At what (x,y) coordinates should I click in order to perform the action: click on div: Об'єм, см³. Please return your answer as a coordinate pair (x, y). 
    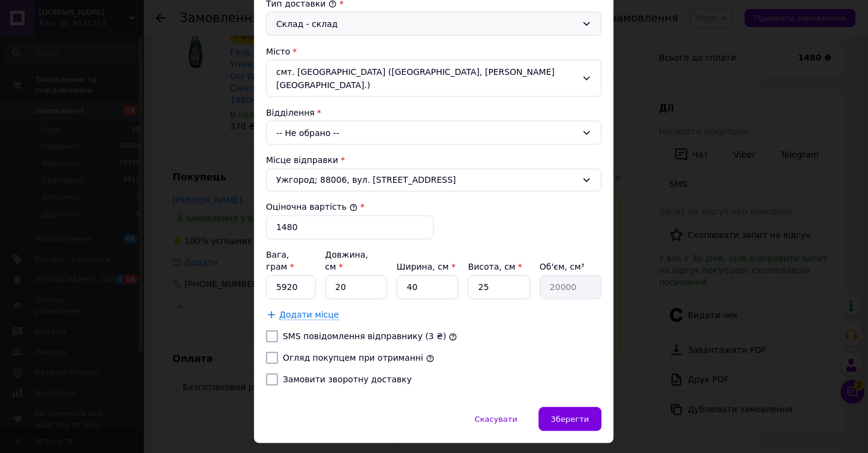
    Looking at the image, I should click on (571, 267).